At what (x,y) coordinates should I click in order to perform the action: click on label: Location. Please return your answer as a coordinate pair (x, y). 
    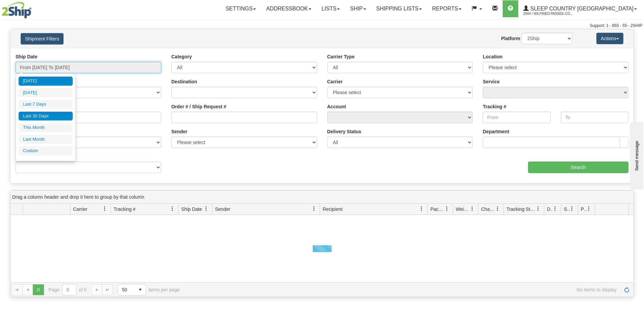
    Looking at the image, I should click on (493, 57).